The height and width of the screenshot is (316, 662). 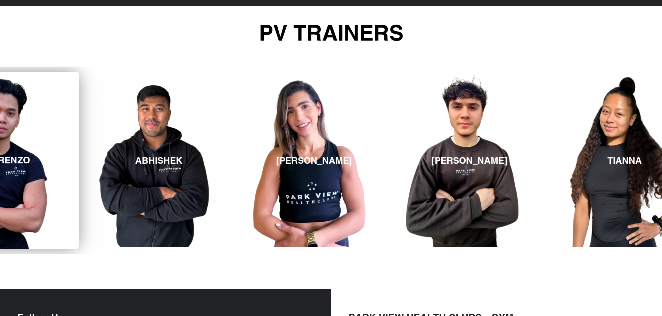 I want to click on span: PV TRAINERS, so click(x=331, y=33).